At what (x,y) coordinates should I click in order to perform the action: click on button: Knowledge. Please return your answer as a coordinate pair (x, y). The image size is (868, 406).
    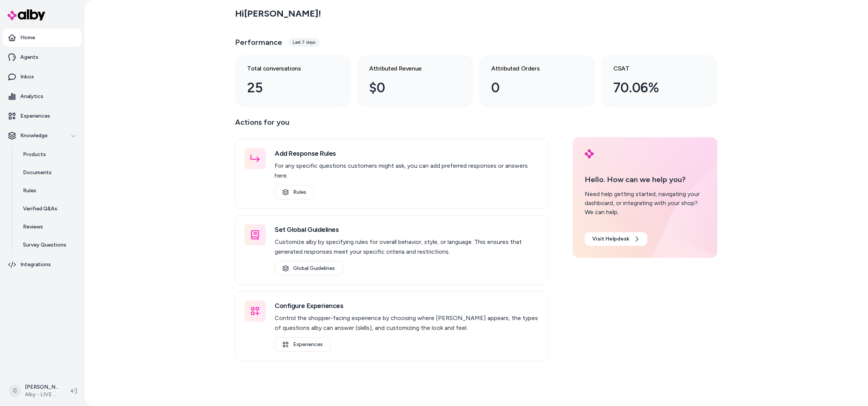
    Looking at the image, I should click on (42, 136).